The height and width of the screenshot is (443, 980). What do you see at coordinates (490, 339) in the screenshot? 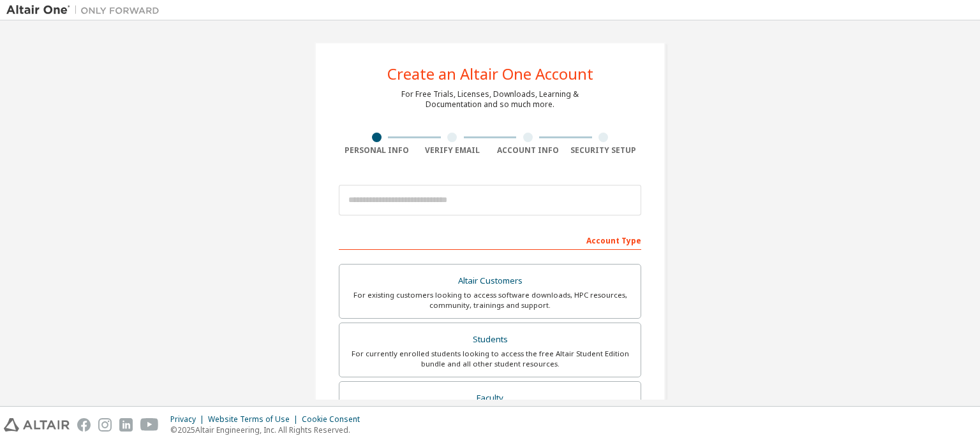
I see `div: Students` at bounding box center [490, 339].